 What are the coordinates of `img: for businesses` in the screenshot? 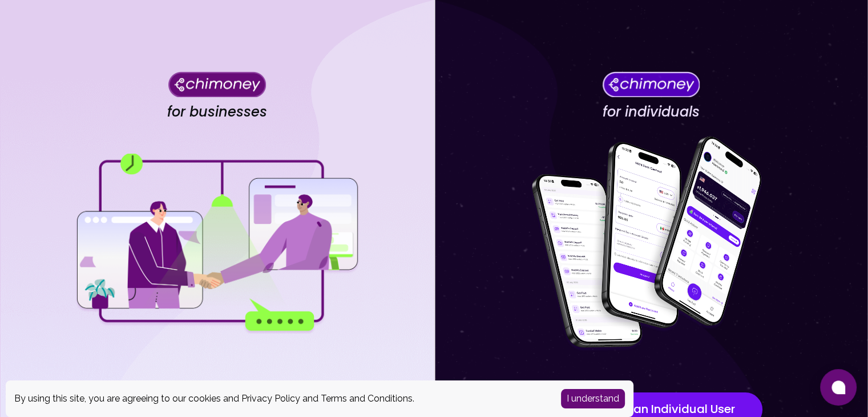 It's located at (217, 243).